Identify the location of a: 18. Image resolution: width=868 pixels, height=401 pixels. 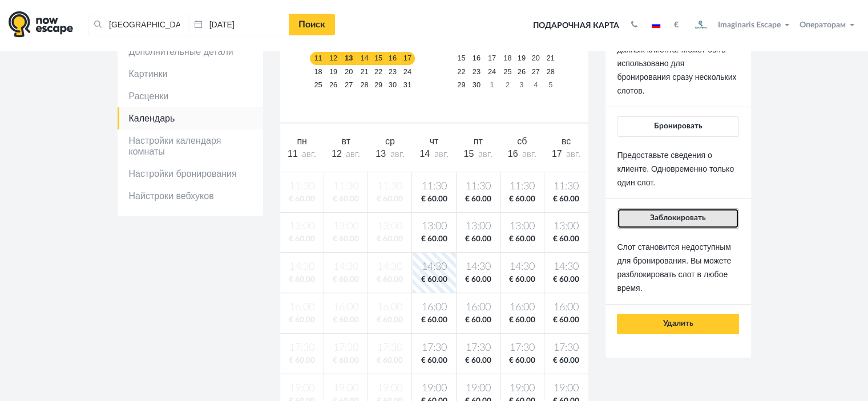
(507, 58).